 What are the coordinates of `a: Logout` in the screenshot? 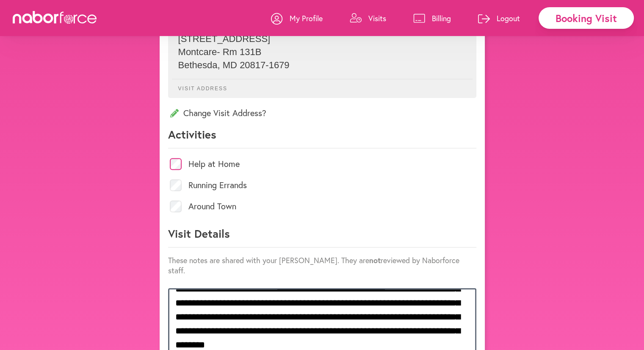 It's located at (499, 18).